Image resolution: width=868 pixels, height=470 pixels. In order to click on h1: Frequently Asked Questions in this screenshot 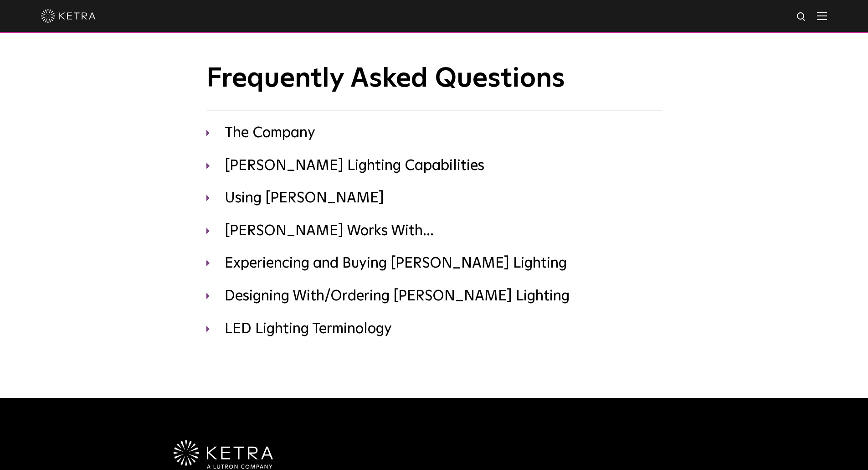, I will do `click(434, 87)`.